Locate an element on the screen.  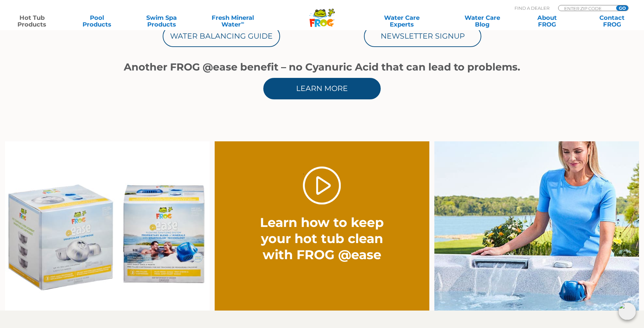
a: Fresh MineralWater∞ is located at coordinates (233, 21).